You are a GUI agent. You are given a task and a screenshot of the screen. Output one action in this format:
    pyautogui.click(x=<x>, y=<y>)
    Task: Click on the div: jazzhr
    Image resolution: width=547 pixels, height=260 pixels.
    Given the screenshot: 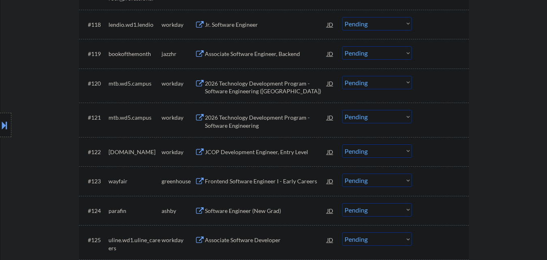 What is the action you would take?
    pyautogui.click(x=178, y=54)
    